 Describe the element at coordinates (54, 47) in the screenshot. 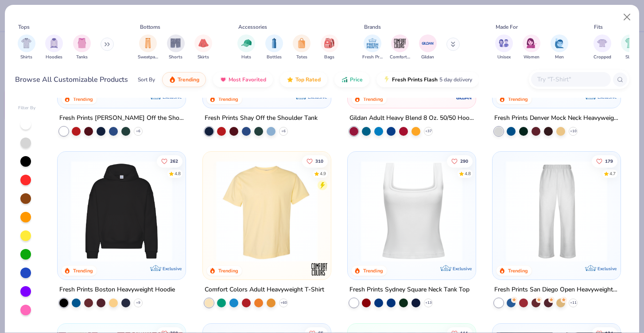

I see `div: filter for Hoodies` at that location.